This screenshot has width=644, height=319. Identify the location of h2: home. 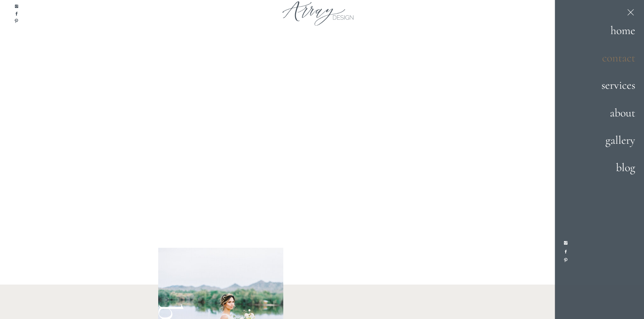
(612, 31).